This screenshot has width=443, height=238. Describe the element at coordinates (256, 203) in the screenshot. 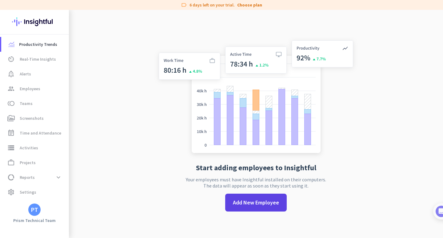

I see `span: Add New Employee` at that location.